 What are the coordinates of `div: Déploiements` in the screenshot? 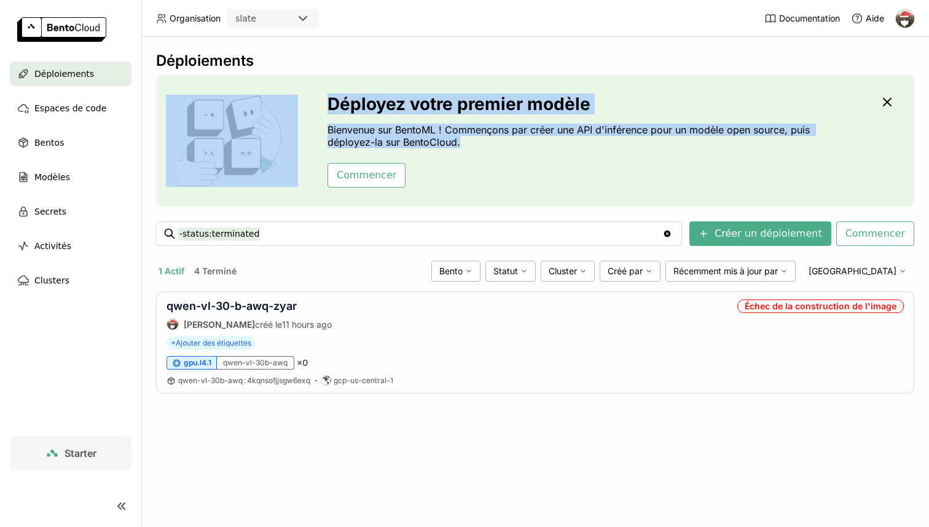 It's located at (535, 61).